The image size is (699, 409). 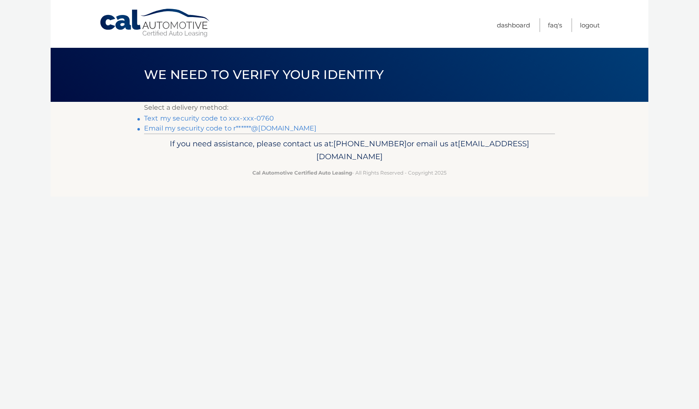 I want to click on strong: Cal Automotive Certified Auto Leasing, so click(x=302, y=172).